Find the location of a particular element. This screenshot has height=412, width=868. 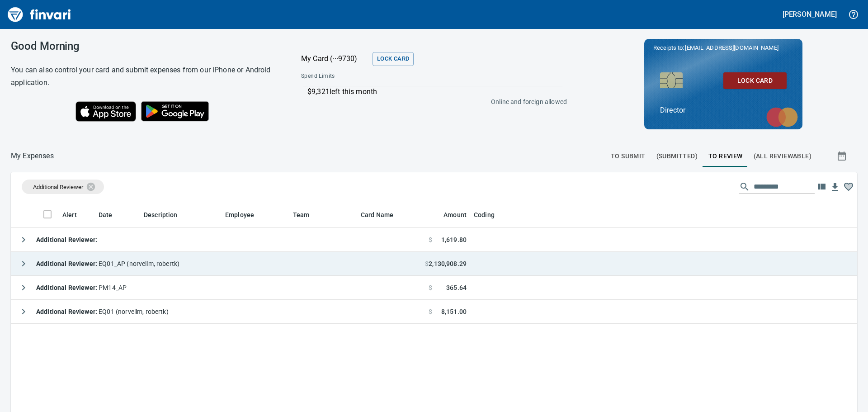

h6: You can also control your card and submit expenses from our iPhone or Android application. is located at coordinates (144, 76).